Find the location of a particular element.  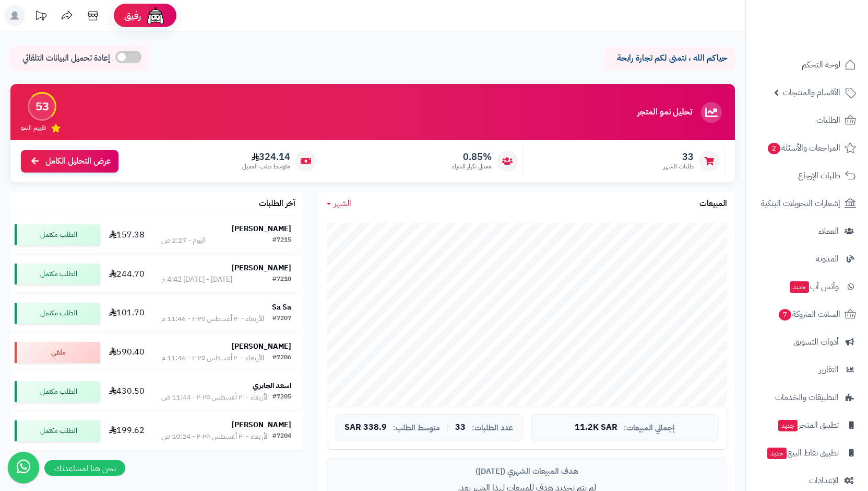

a: المراجعات والأسئلة2 is located at coordinates (808, 148).